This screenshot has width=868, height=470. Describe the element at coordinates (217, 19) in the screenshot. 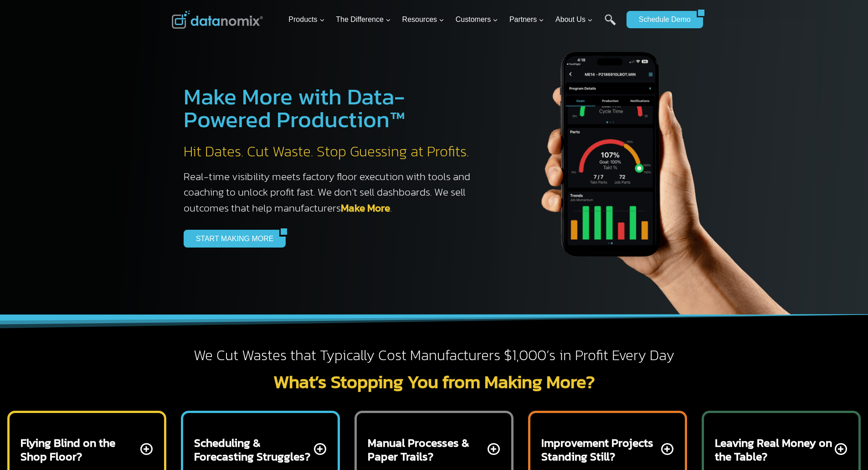

I see `img: Datanomix` at that location.